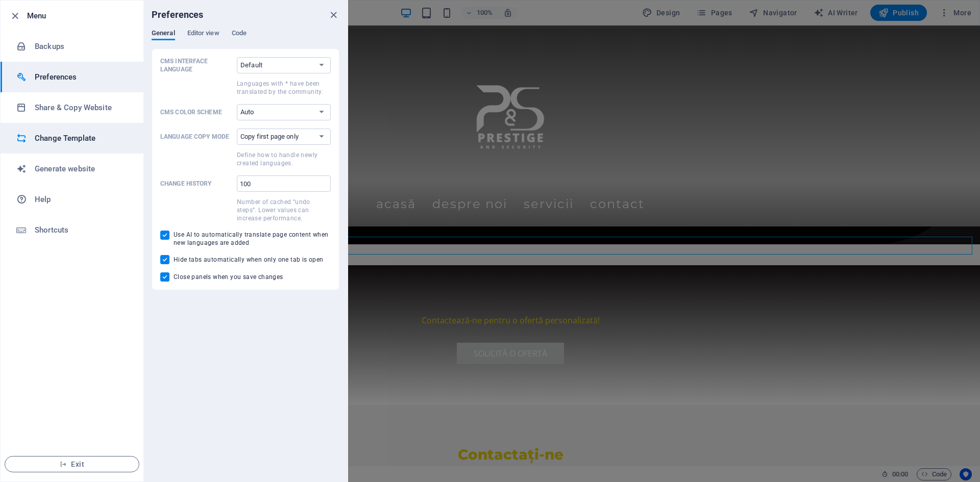 The width and height of the screenshot is (980, 482). Describe the element at coordinates (72, 464) in the screenshot. I see `span: Exit` at that location.